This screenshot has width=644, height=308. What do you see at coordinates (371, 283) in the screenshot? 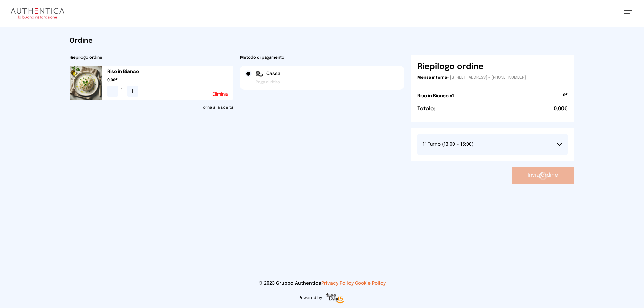
I see `a: Cookie Policy` at bounding box center [371, 283].